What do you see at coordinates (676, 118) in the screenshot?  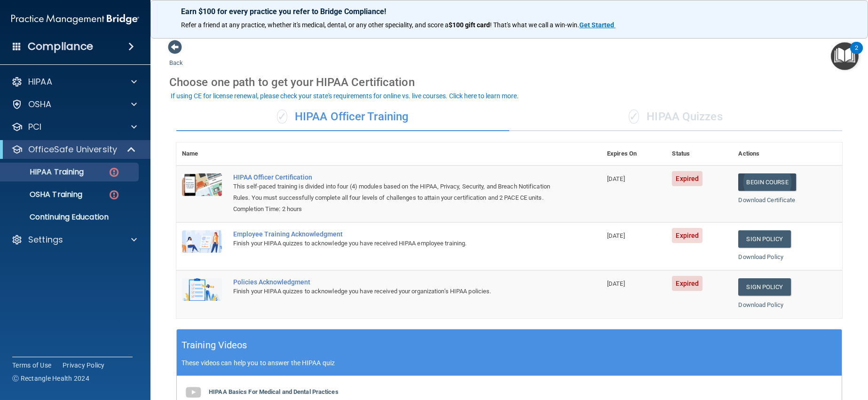 I see `div: HIPAA Quizzes` at bounding box center [676, 118].